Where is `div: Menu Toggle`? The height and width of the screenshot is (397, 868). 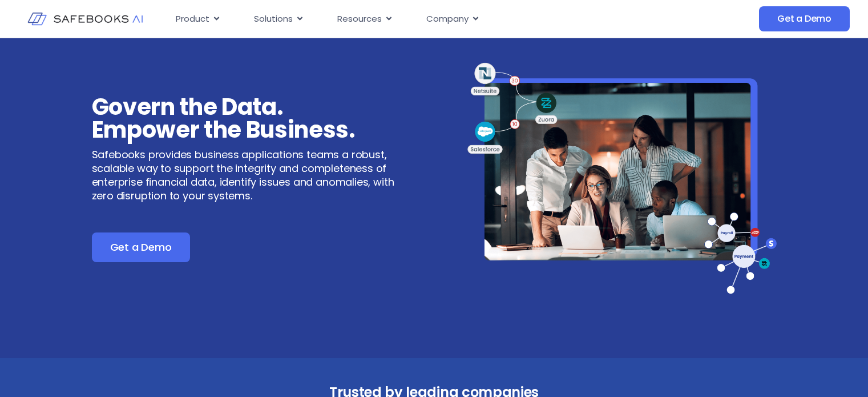
div: Menu Toggle is located at coordinates (413, 19).